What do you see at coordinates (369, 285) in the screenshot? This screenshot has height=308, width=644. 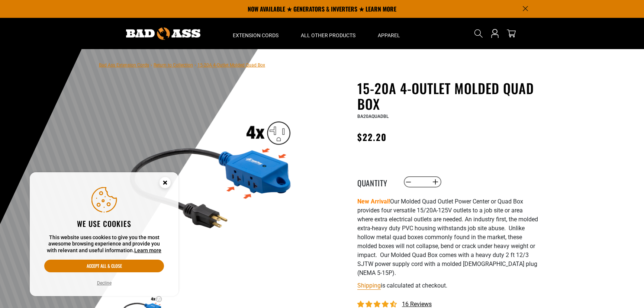 I see `a: Shipping` at bounding box center [369, 285].